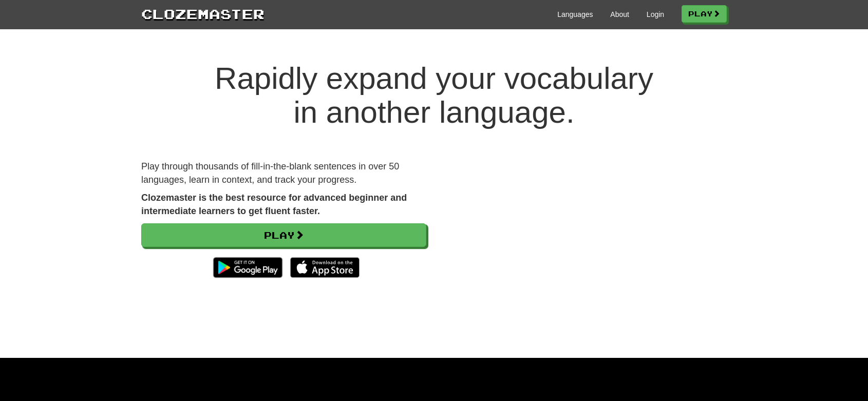  What do you see at coordinates (203, 13) in the screenshot?
I see `a: Clozemaster` at bounding box center [203, 13].